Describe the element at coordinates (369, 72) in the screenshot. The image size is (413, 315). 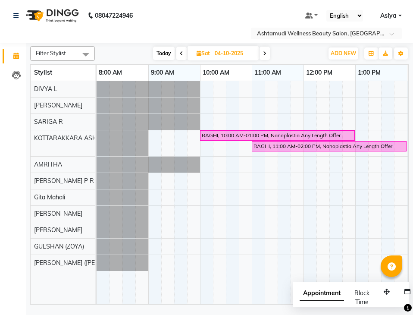
I see `a: 1:00 PM` at that location.